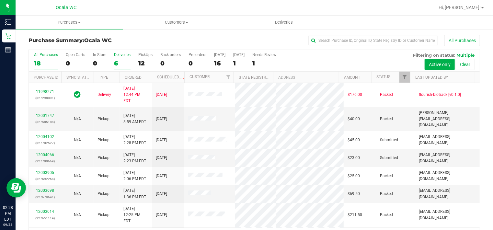 The width and height of the screenshot is (493, 230). I want to click on span: Customers, so click(177, 22).